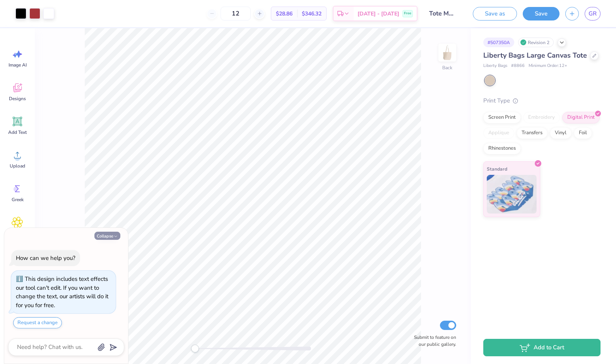 The image size is (616, 364). What do you see at coordinates (532, 133) in the screenshot?
I see `div: Transfers` at bounding box center [532, 133].